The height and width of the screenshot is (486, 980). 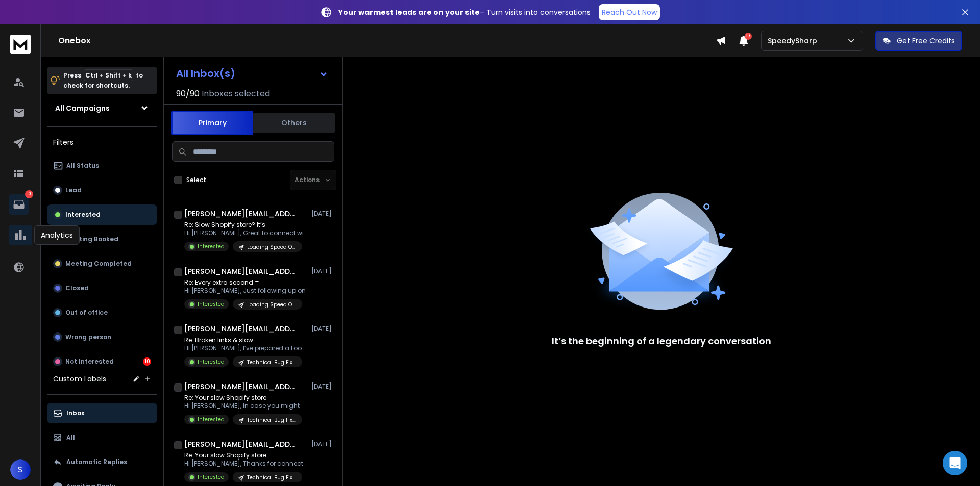 What do you see at coordinates (73, 190) in the screenshot?
I see `p: Lead` at bounding box center [73, 190].